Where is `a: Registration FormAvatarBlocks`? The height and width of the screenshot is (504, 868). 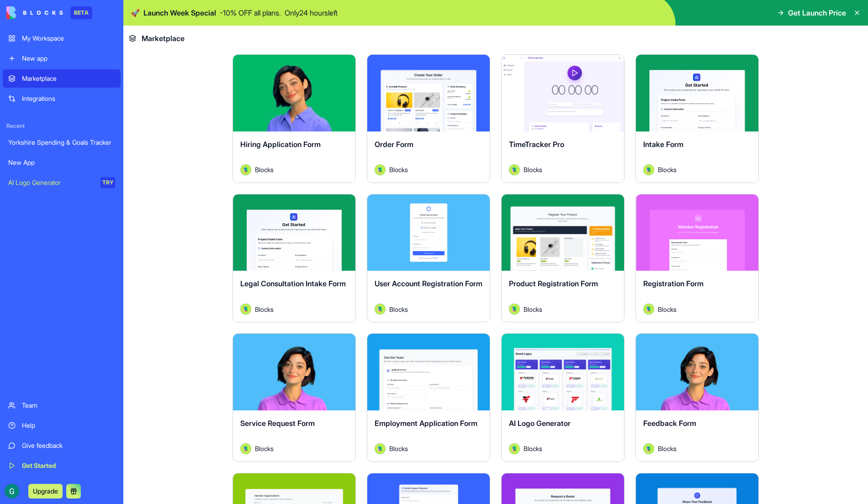 a: Registration FormAvatarBlocks is located at coordinates (697, 258).